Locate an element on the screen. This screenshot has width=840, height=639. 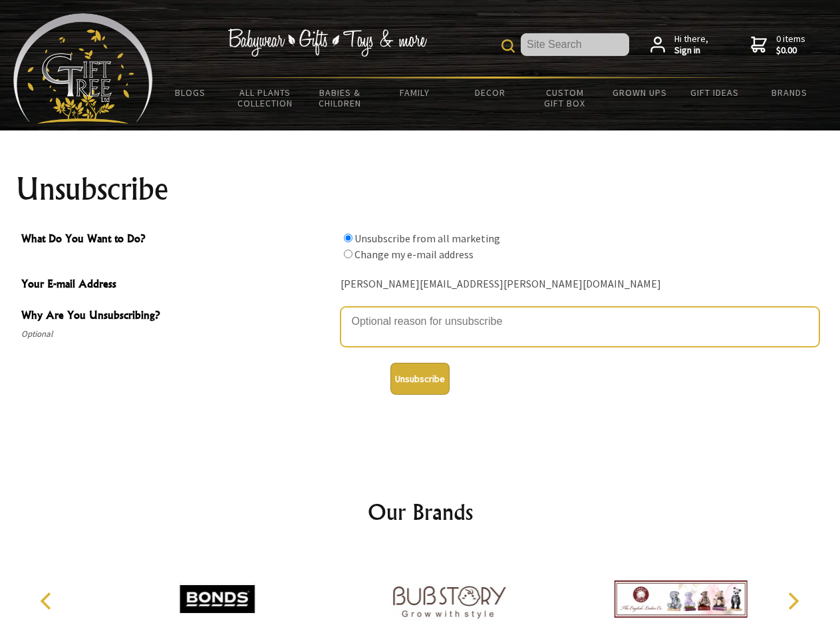
span: Hi there, is located at coordinates (691, 45).